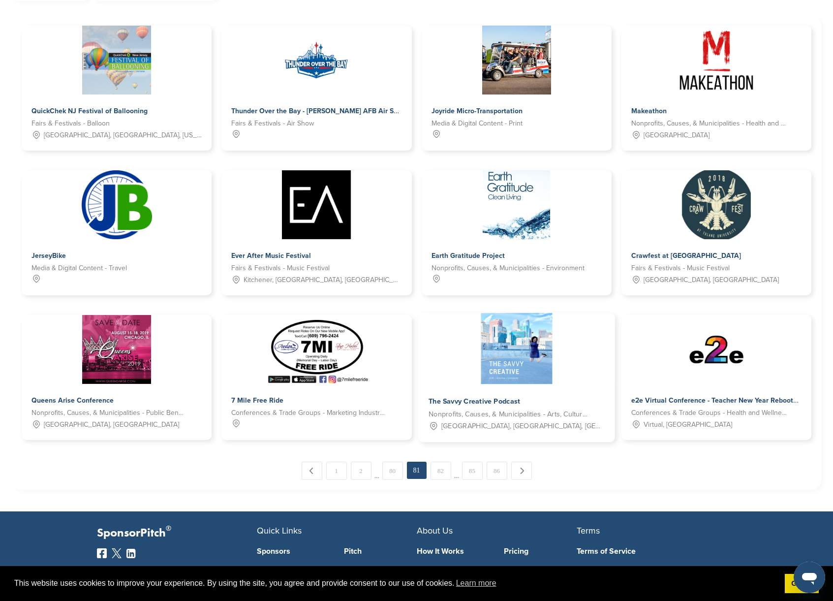  Describe the element at coordinates (90, 111) in the screenshot. I see `span: QuickChek NJ Festival of Ballooning` at that location.